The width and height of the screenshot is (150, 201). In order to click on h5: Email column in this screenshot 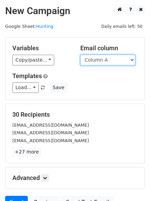, I will do `click(109, 48)`.